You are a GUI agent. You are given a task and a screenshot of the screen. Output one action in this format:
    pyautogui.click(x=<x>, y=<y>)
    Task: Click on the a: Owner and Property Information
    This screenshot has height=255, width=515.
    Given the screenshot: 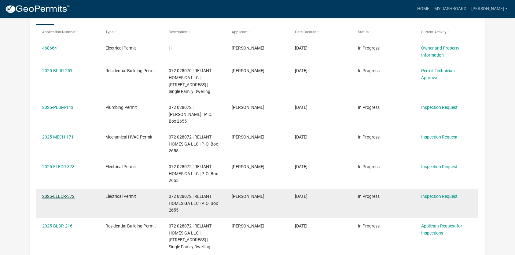 What is the action you would take?
    pyautogui.click(x=440, y=51)
    